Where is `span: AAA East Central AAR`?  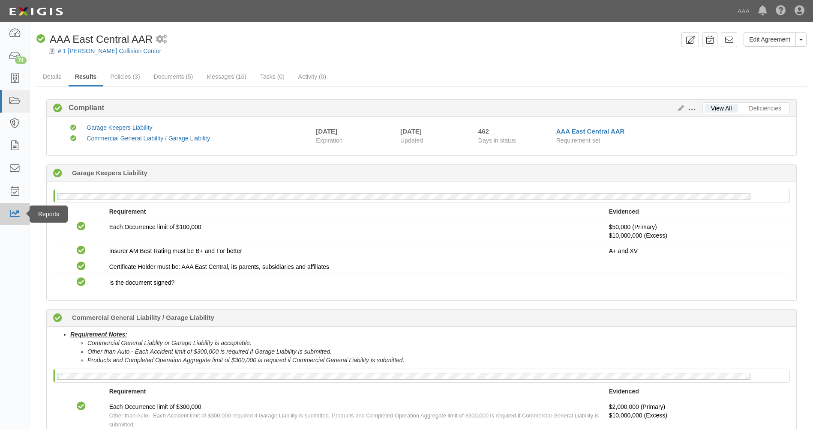 span: AAA East Central AAR is located at coordinates (101, 39).